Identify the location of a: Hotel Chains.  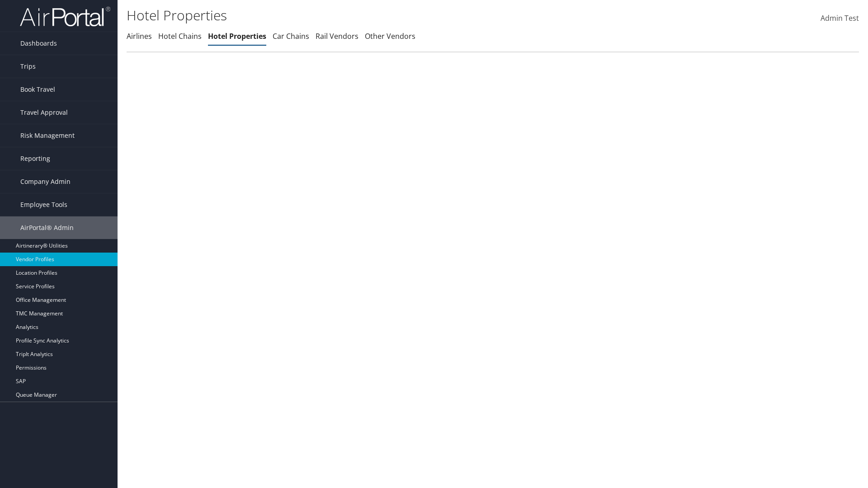
(180, 36).